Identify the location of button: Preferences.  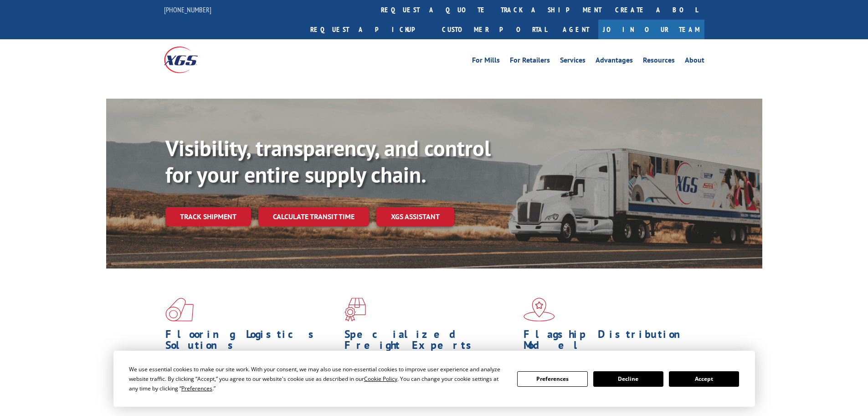
(553, 379).